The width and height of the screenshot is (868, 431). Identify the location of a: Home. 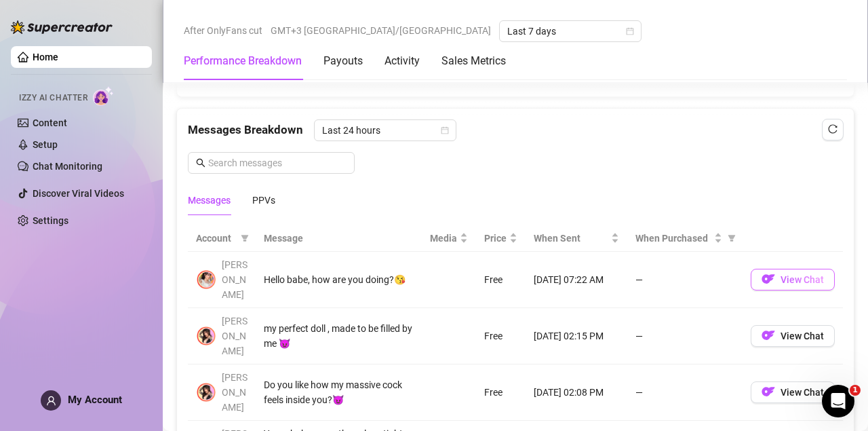
(46, 57).